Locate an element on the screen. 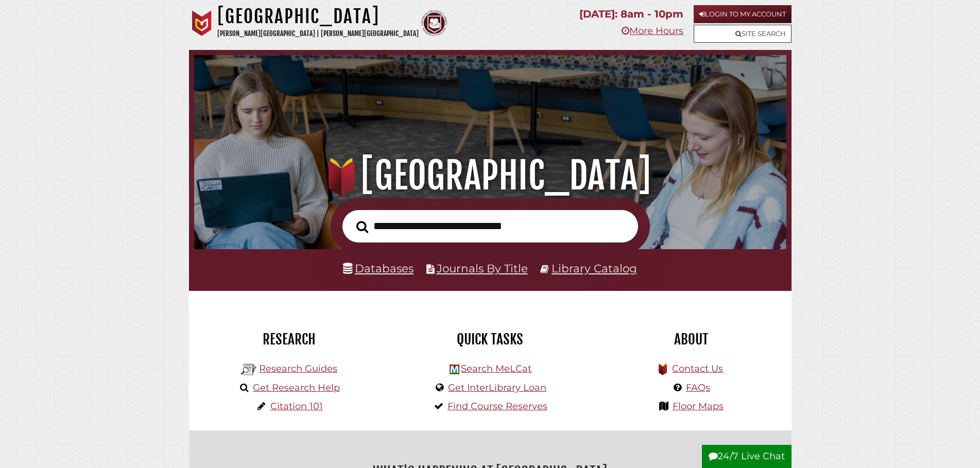 This screenshot has height=468, width=980. a: Citation 101 is located at coordinates (297, 406).